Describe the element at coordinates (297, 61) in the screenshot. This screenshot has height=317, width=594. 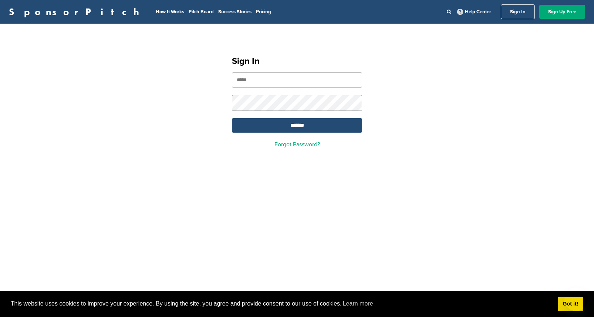
I see `h1: Sign In` at that location.